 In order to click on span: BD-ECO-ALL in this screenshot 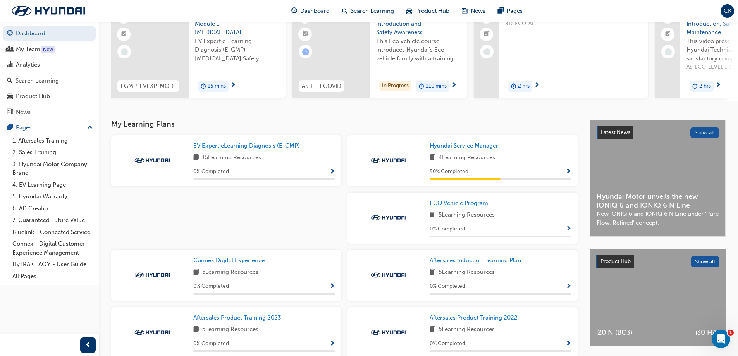, I will do `click(574, 24)`.